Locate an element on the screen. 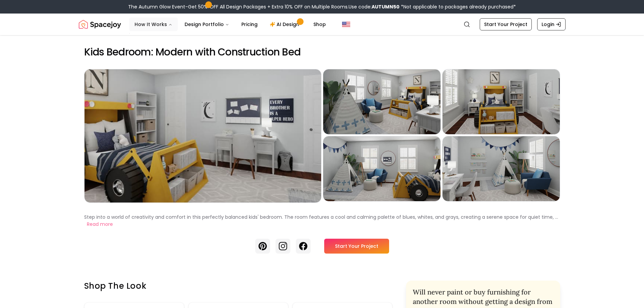  a: Shop is located at coordinates (320, 24).